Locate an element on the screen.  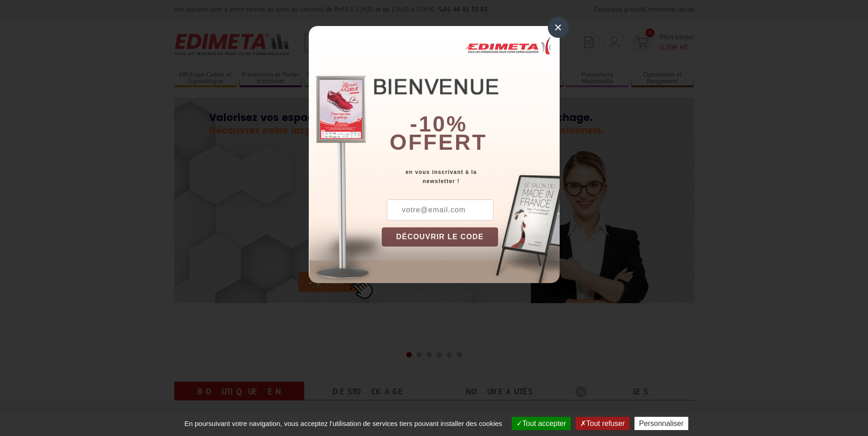
button: Tout refuser is located at coordinates (602, 423).